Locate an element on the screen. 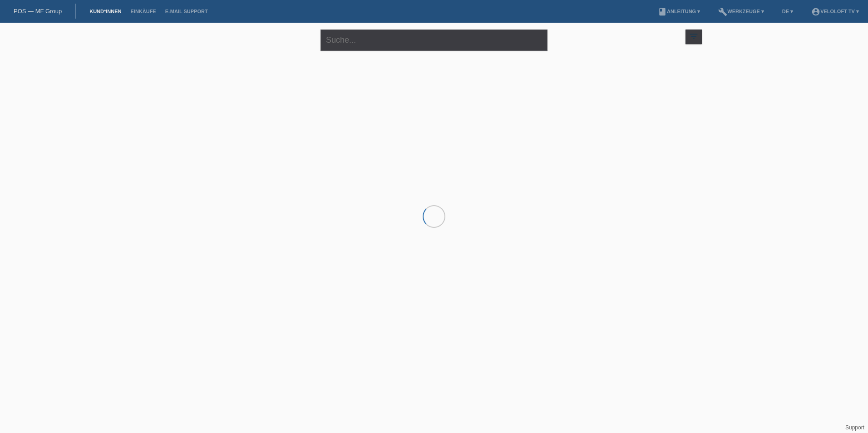 This screenshot has width=868, height=433. a: Einkäufe is located at coordinates (143, 11).